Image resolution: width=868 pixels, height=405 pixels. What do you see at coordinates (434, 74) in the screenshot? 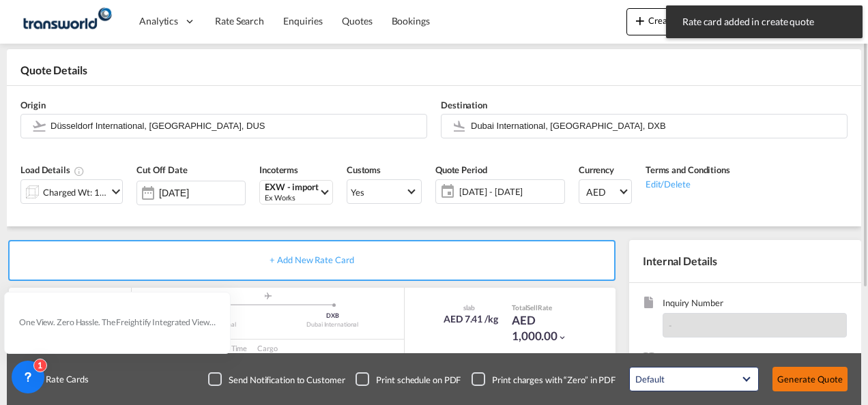
I see `div: Quote Details` at bounding box center [434, 74].